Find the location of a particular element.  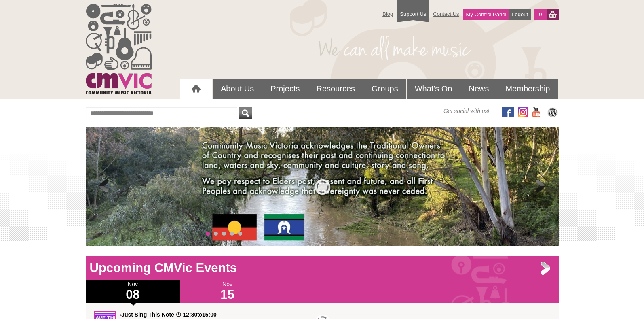

a: 0 is located at coordinates (540, 15).